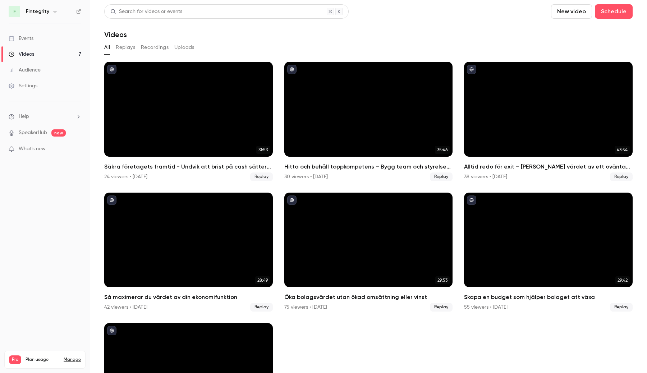  What do you see at coordinates (369, 167) in the screenshot?
I see `h2: Hitta och behåll toppkompetens – Bygg team och styrelse som driver tillväxt` at bounding box center [369, 167].